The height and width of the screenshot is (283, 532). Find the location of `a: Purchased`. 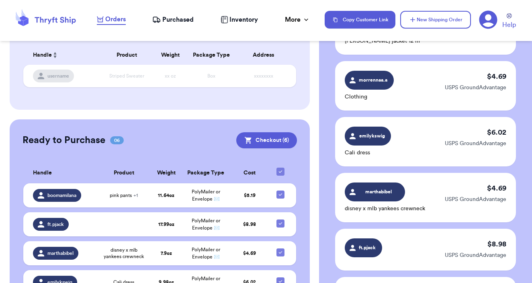

a: Purchased is located at coordinates (173, 20).